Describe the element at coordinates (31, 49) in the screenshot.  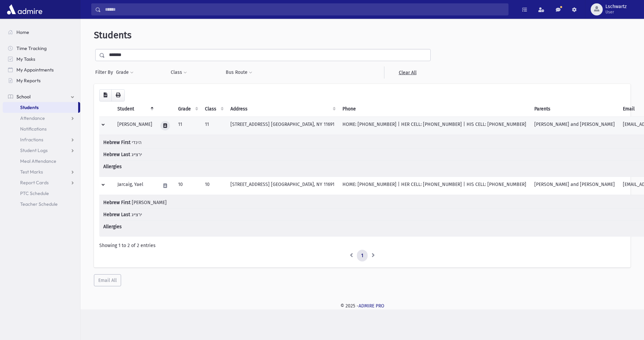
I see `span: Time Tracking` at that location.